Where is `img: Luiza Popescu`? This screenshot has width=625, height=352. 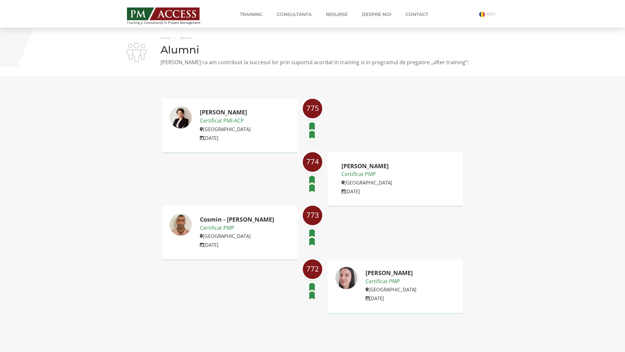
img: Luiza Popescu is located at coordinates (181, 117).